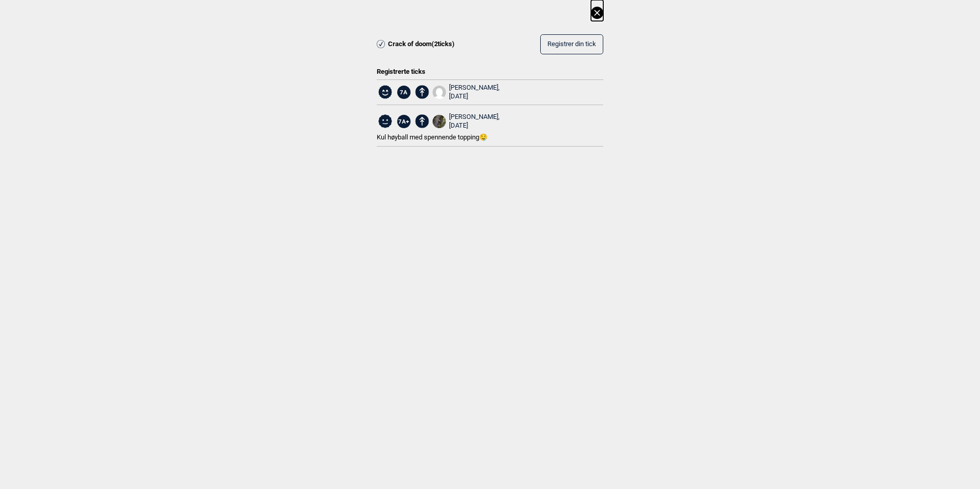 This screenshot has width=980, height=489. I want to click on span: Kul høyball med spennende topping🤤, so click(432, 137).